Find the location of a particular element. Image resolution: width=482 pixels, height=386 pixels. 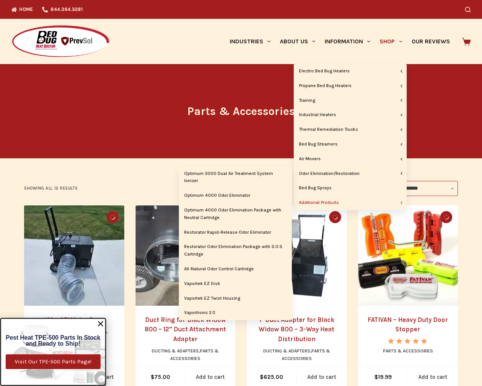

picture: SIX_SR._COLORS_1024x1024 is located at coordinates (408, 255).